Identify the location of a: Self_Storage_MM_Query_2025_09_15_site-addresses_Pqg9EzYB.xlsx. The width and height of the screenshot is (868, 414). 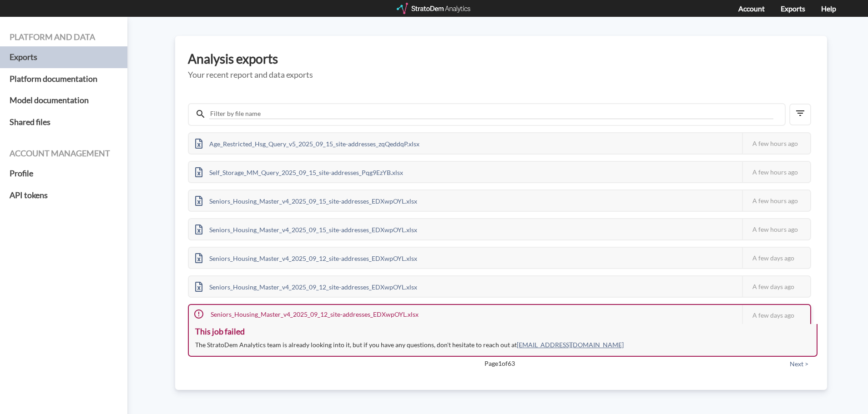
(299, 171).